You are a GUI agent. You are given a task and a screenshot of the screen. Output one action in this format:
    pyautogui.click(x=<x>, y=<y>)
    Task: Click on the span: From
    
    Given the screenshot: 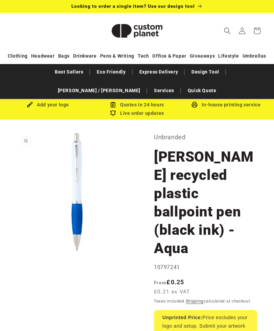 What is the action you would take?
    pyautogui.click(x=160, y=282)
    